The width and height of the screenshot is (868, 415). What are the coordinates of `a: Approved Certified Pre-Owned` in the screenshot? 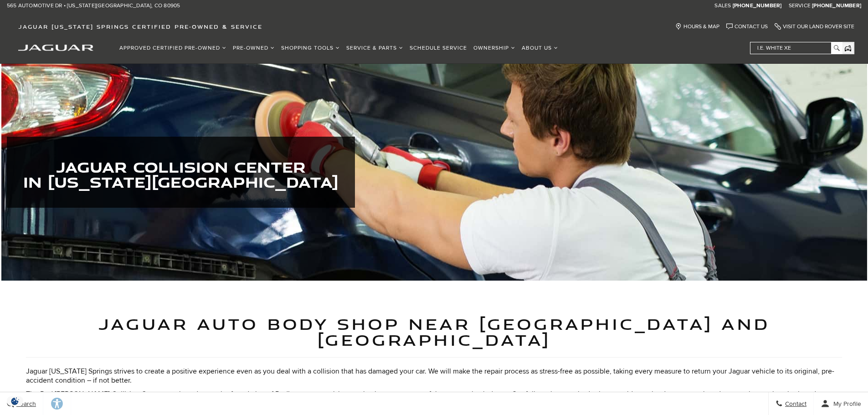 It's located at (172, 48).